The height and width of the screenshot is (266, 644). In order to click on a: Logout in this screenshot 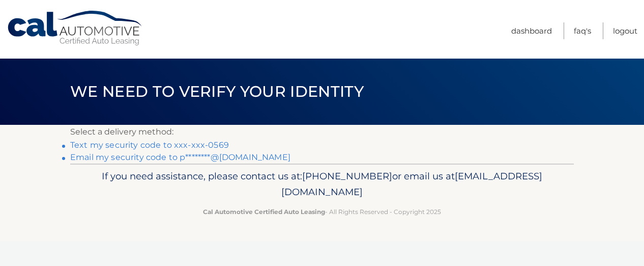, I will do `click(625, 31)`.